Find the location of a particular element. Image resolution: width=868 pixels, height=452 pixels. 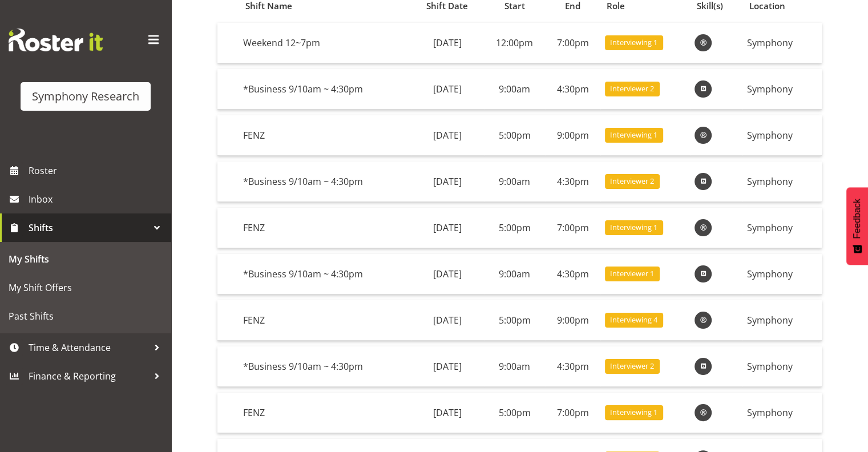

span: Feedback is located at coordinates (857, 218).